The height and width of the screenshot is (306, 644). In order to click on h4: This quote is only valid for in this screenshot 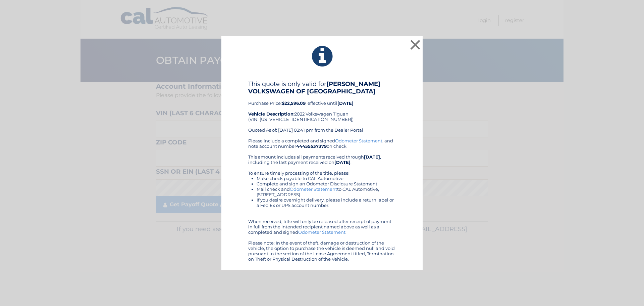, I will do `click(322, 87)`.